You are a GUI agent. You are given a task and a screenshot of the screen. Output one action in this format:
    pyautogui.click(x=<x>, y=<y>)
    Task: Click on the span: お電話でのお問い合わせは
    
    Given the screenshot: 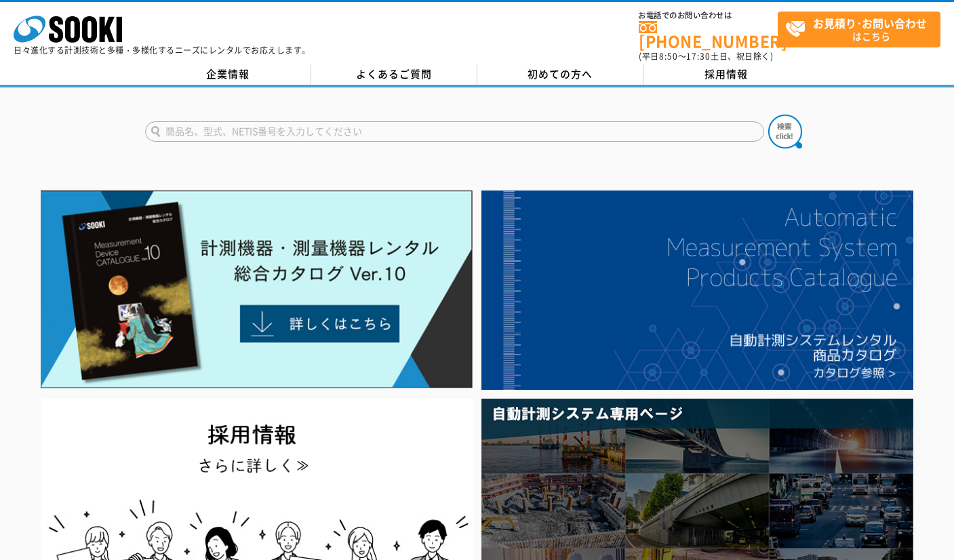 What is the action you would take?
    pyautogui.click(x=707, y=16)
    